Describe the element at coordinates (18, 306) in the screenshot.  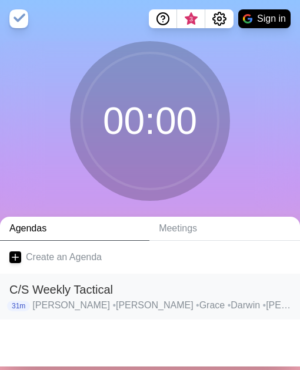
I see `p: 31m` at that location.